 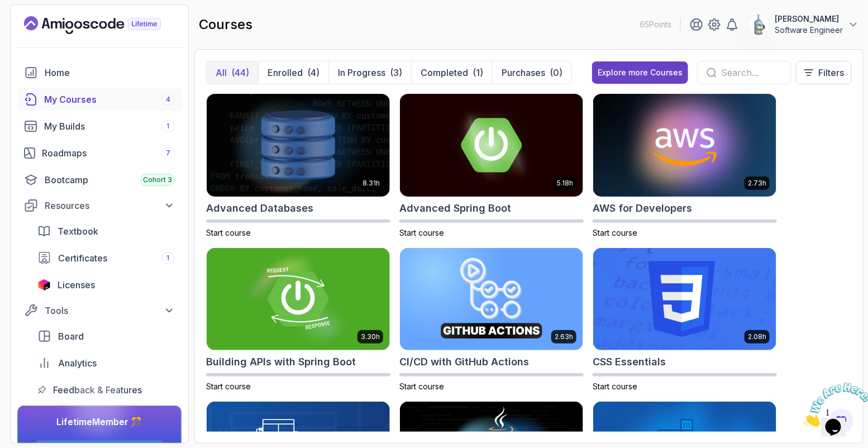 What do you see at coordinates (451, 73) in the screenshot?
I see `button: Completed(1)` at bounding box center [451, 73].